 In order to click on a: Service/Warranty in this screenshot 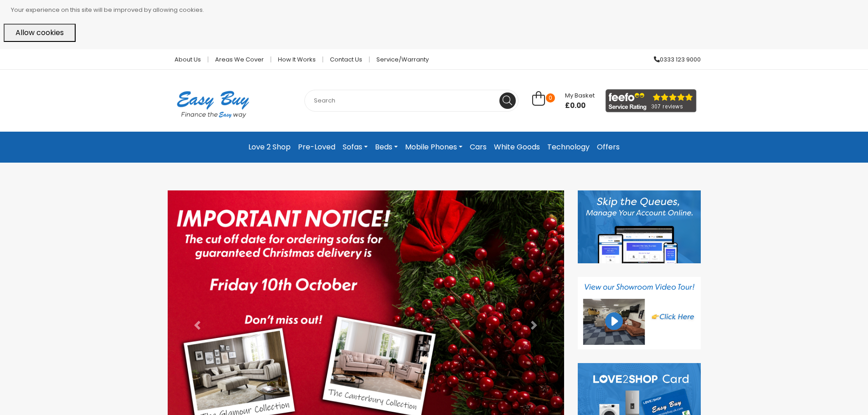, I will do `click(399, 59)`.